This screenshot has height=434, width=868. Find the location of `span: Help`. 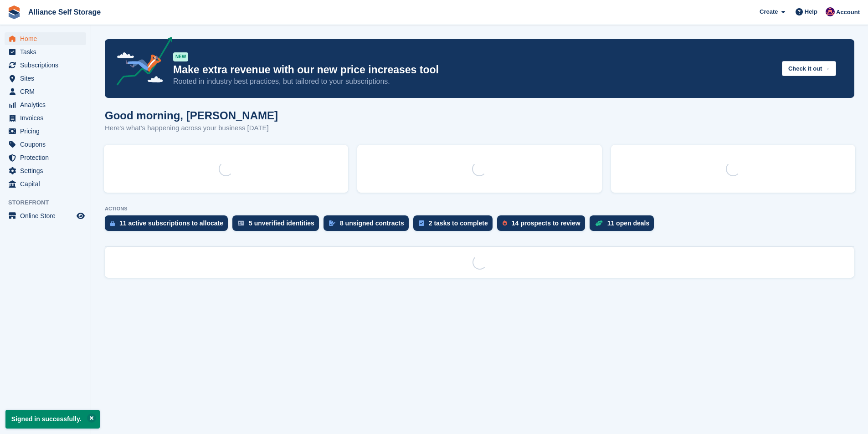

span: Help is located at coordinates (810, 12).